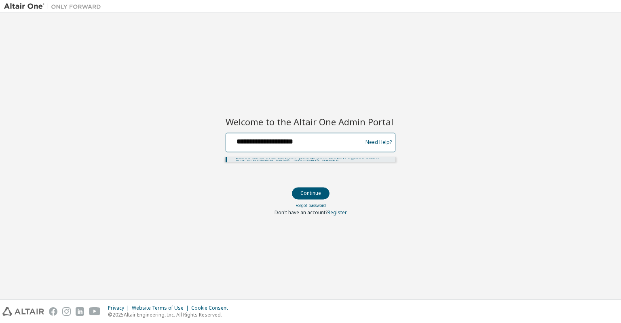  What do you see at coordinates (311, 205) in the screenshot?
I see `a: Forgot password` at bounding box center [311, 205].